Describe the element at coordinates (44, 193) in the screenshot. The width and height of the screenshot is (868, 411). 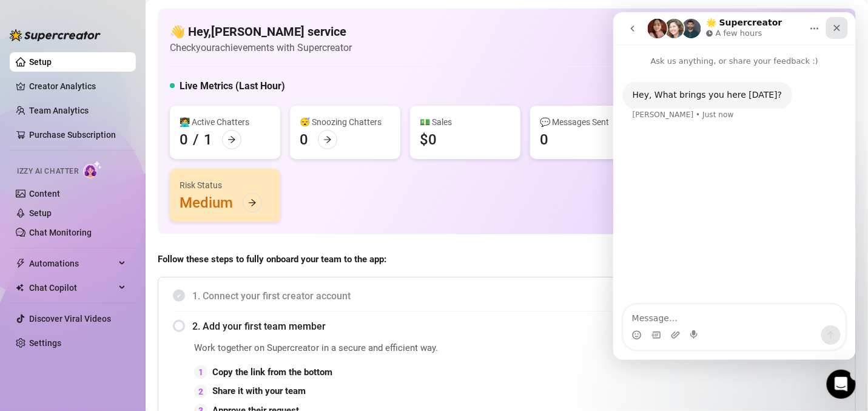
I see `a: Content` at that location.